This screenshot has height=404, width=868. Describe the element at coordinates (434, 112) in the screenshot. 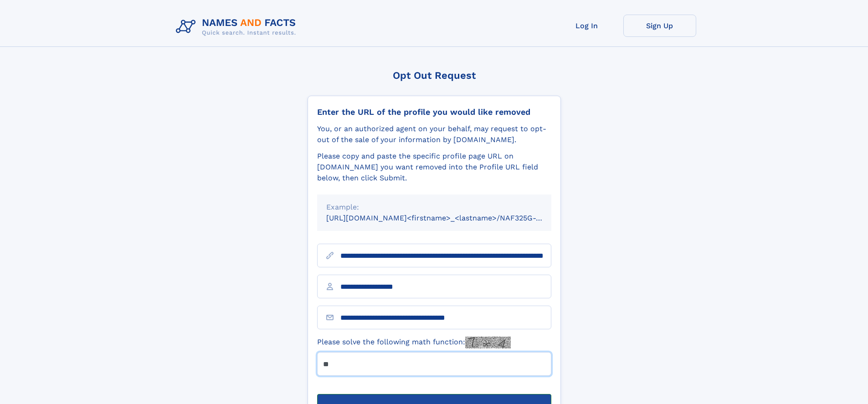

I see `div: Enter the URL of the profile you would like removed` at that location.